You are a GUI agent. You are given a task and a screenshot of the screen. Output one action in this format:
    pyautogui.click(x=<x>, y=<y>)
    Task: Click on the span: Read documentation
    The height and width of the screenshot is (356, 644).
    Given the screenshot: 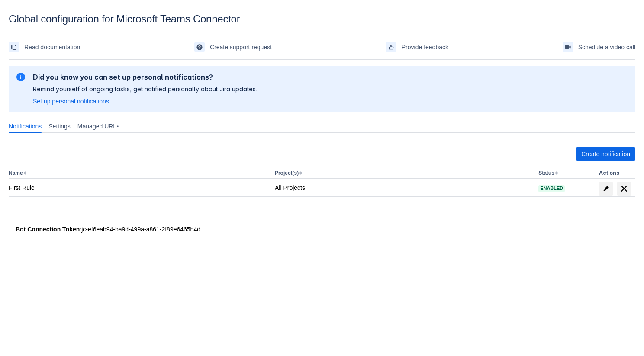 What is the action you would take?
    pyautogui.click(x=52, y=47)
    